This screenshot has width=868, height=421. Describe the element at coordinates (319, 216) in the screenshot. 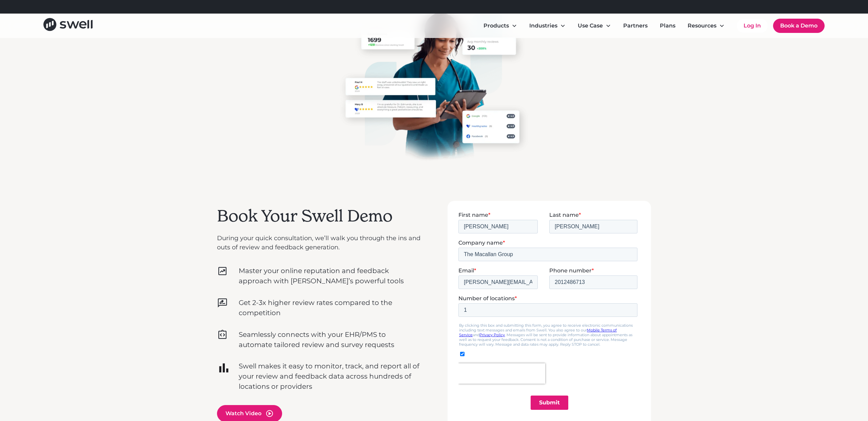

I see `h2: Book Your Swell Demo` at that location.